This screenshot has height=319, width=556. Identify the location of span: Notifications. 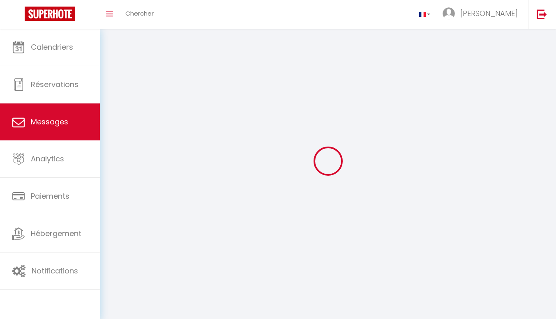
(55, 271).